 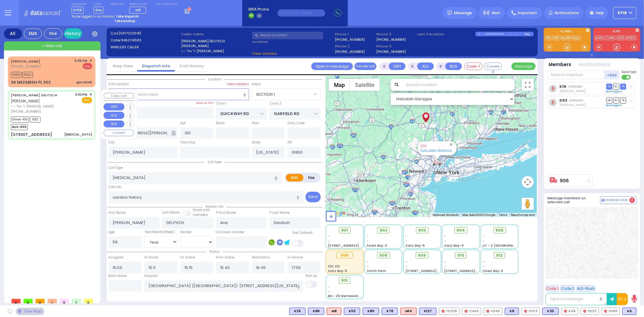 What do you see at coordinates (79, 4) in the screenshot?
I see `label: Dispatcher` at bounding box center [79, 4].